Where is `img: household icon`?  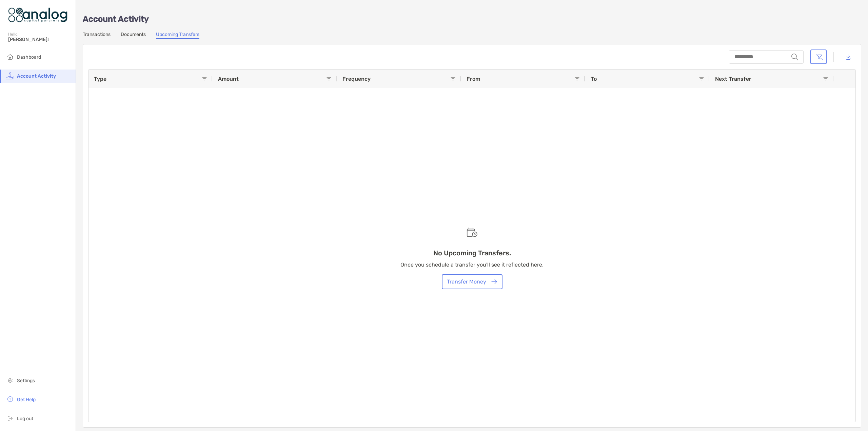 img: household icon is located at coordinates (10, 57).